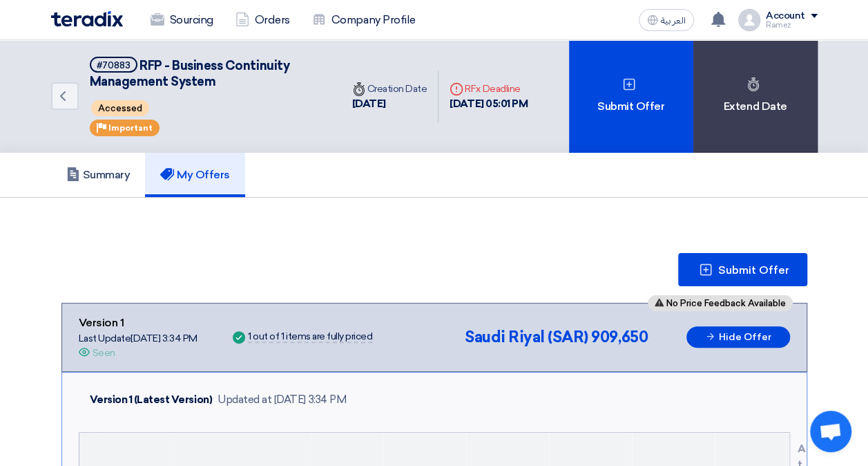 This screenshot has height=466, width=868. Describe the element at coordinates (831, 431) in the screenshot. I see `div: Open chat` at that location.